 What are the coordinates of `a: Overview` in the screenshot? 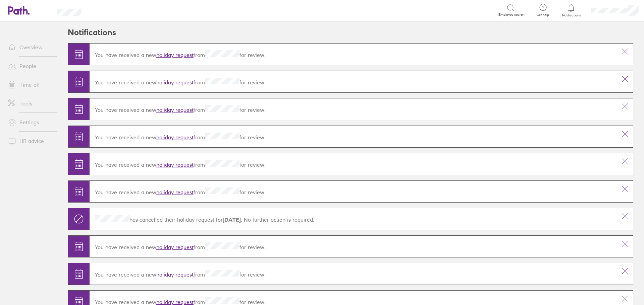 It's located at (29, 47).